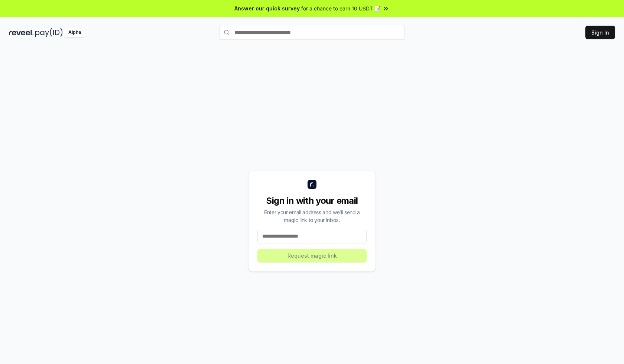  I want to click on img: pay_id, so click(49, 32).